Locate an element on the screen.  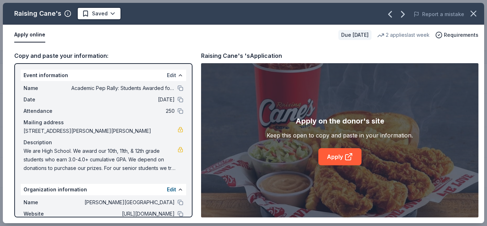
span: Website is located at coordinates (47, 213).